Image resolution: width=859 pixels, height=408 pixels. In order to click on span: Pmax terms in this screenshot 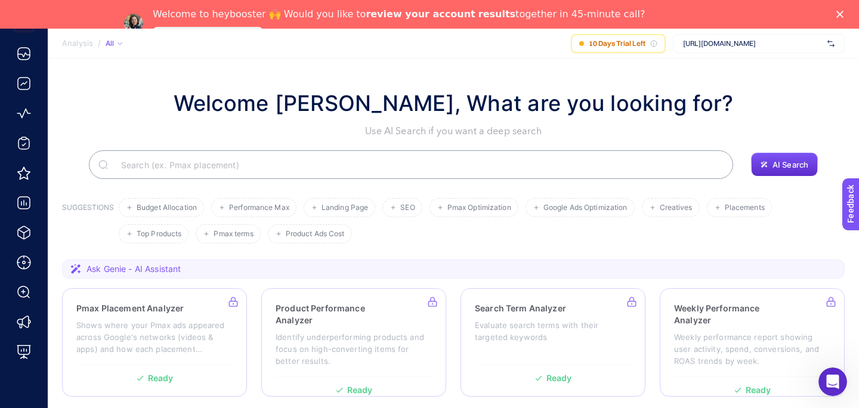, I will do `click(233, 234)`.